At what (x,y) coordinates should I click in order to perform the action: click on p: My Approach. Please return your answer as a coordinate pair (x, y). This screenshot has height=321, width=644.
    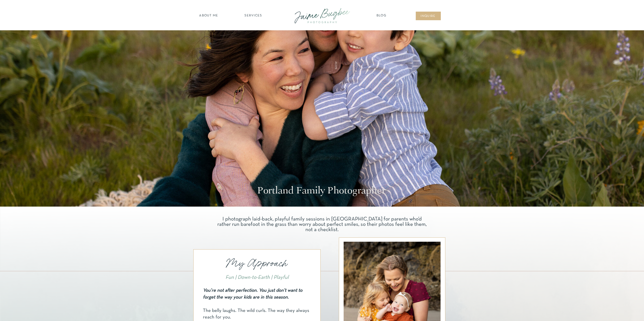
    Looking at the image, I should click on (257, 264).